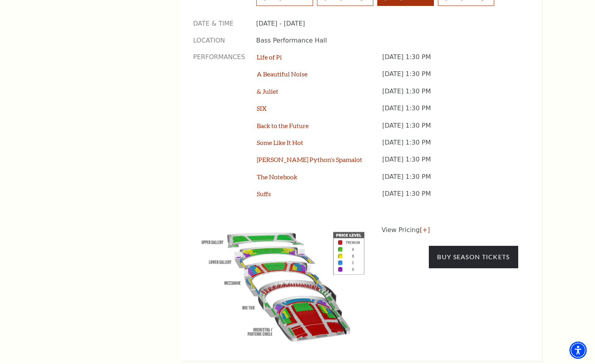  What do you see at coordinates (387, 41) in the screenshot?
I see `p: Bass Performance Hall` at bounding box center [387, 41].